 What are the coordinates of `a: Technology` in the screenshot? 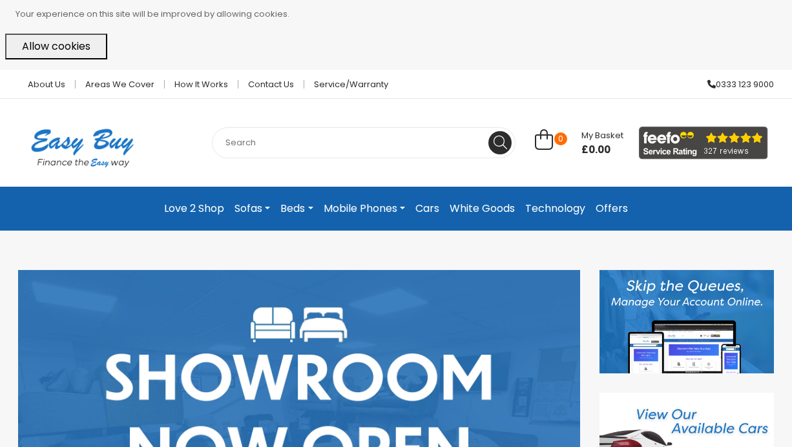 It's located at (555, 209).